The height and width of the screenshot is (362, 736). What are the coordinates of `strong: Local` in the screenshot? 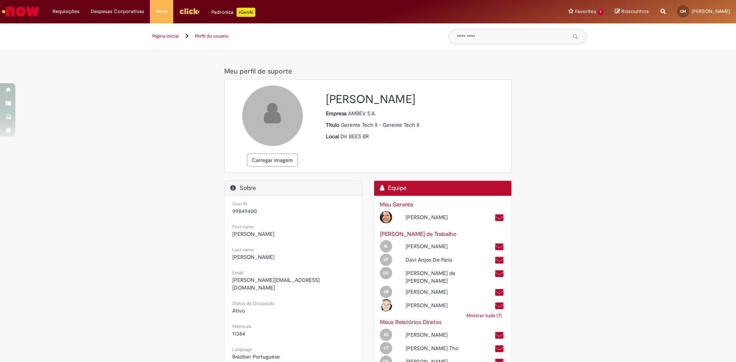 It's located at (333, 136).